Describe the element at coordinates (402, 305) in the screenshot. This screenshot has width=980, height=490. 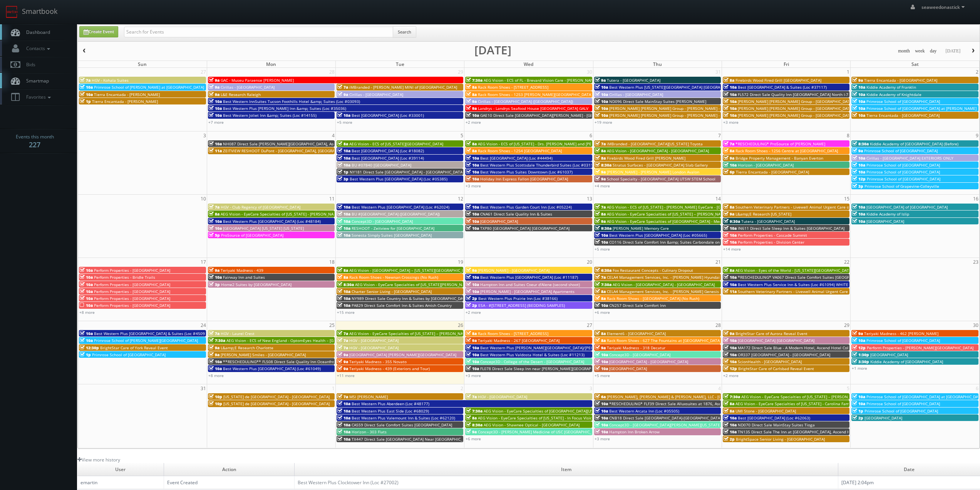
I see `span: PA829 Direct Sale Comfort Inn & Suites Amish Country` at that location.